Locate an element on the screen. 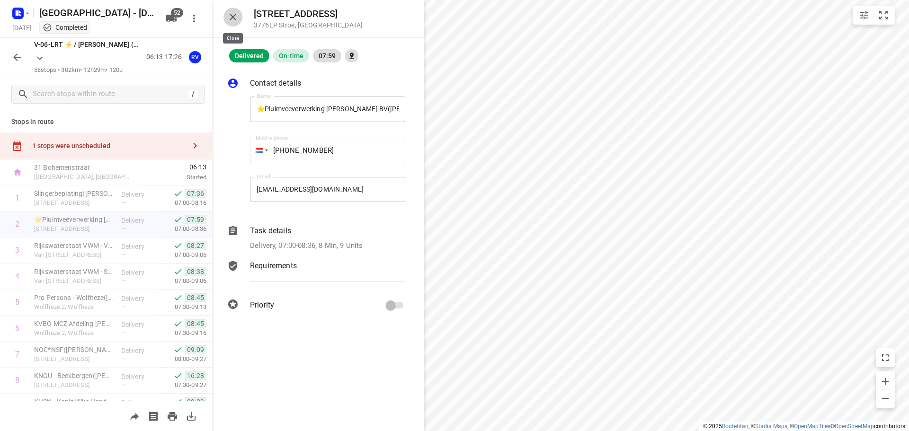 The width and height of the screenshot is (909, 431). p: 07:30-09:16 is located at coordinates (183, 333).